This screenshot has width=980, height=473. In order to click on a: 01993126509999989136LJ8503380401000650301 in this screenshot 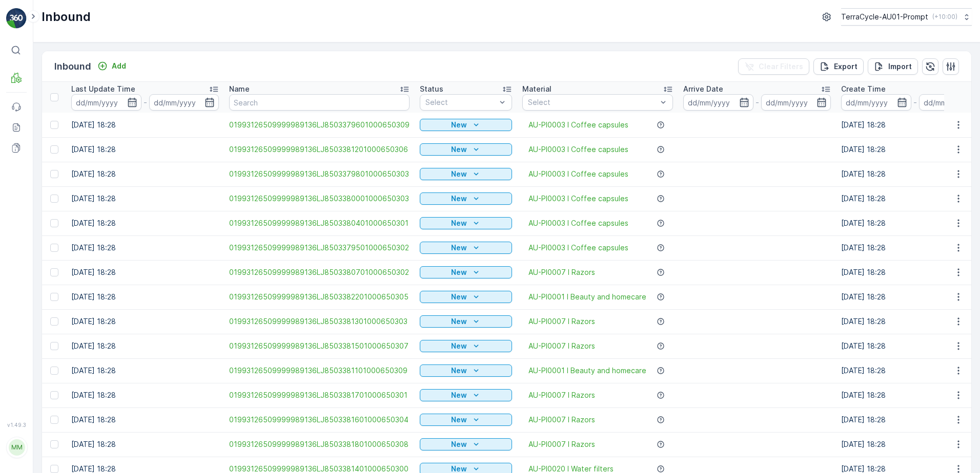, I will do `click(319, 223)`.